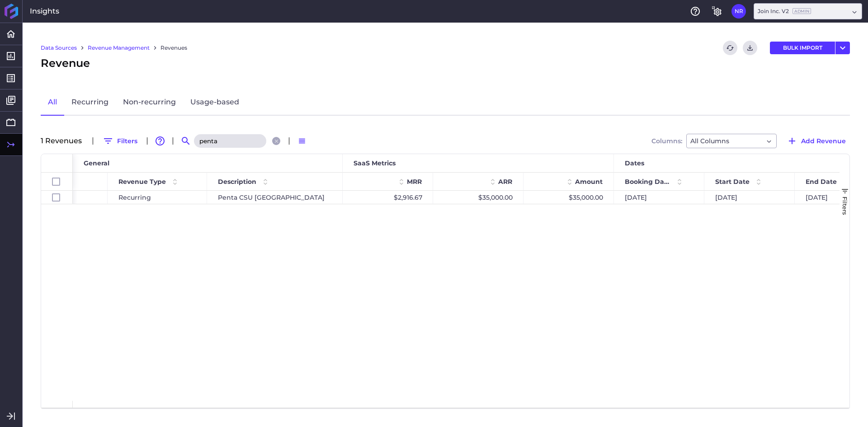  What do you see at coordinates (174, 48) in the screenshot?
I see `a: Revenues` at bounding box center [174, 48].